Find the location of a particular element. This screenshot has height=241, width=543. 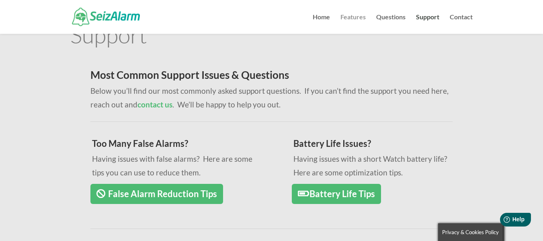

a: Questions is located at coordinates (391, 24).